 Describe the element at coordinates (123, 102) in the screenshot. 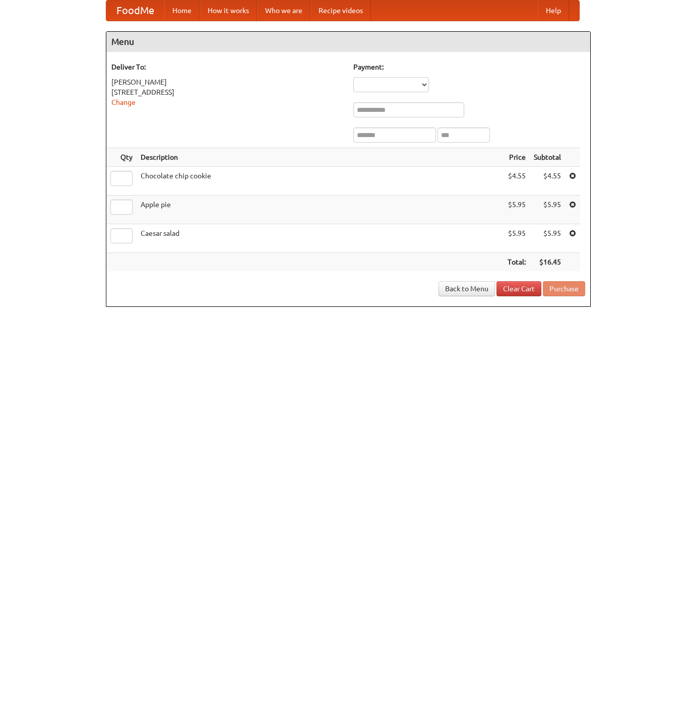

I see `a: Change` at that location.